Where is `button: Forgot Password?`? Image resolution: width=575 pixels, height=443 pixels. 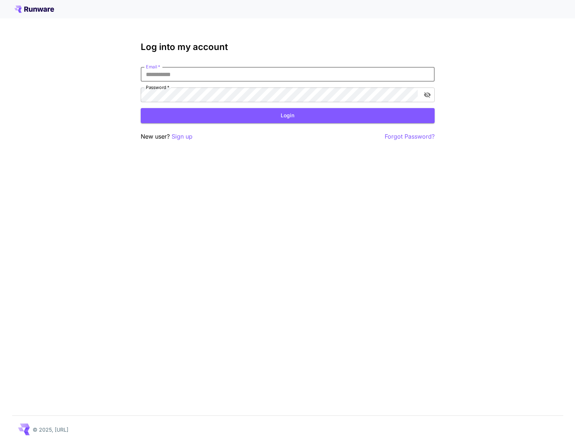 button: Forgot Password? is located at coordinates (410, 136).